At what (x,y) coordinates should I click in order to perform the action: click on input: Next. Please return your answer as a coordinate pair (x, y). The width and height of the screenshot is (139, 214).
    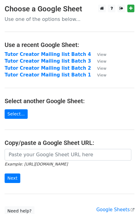
    Looking at the image, I should click on (12, 178).